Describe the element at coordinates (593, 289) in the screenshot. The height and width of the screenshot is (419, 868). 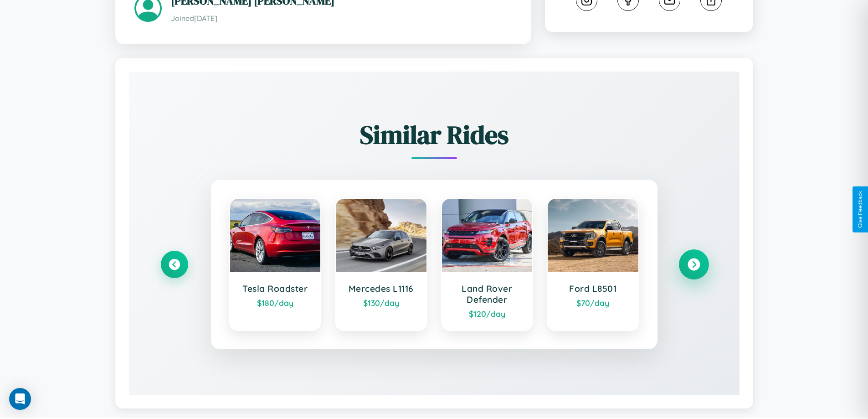
I see `h3: Ford L8501` at that location.